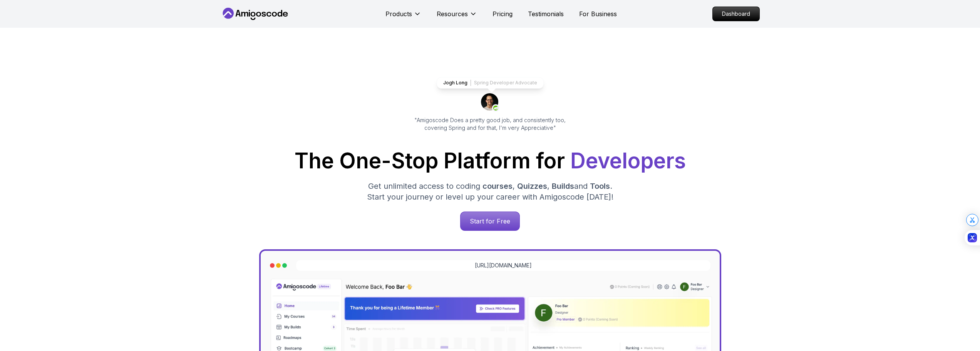  I want to click on p: Pricing, so click(502, 14).